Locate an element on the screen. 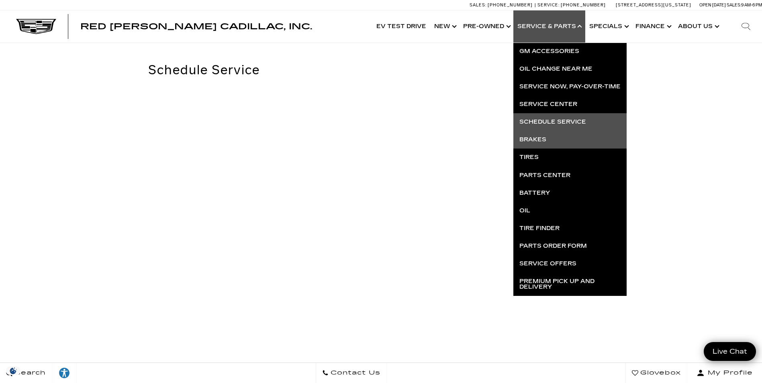 The width and height of the screenshot is (762, 383). a: Glovebox is located at coordinates (656, 373).